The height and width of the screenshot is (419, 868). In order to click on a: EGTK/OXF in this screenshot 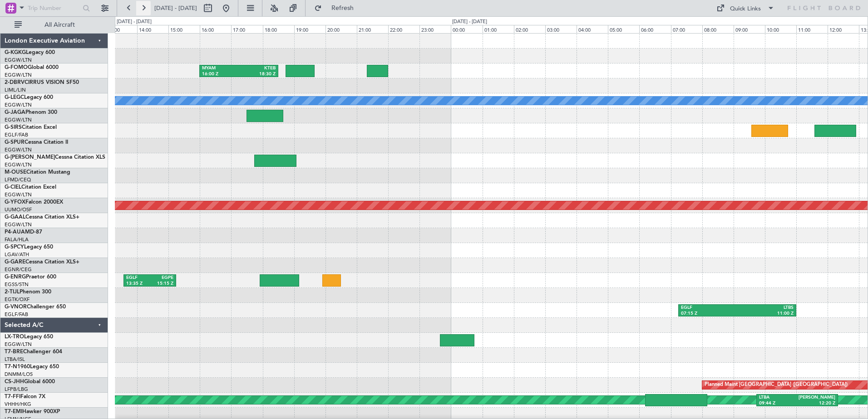, I will do `click(17, 300)`.